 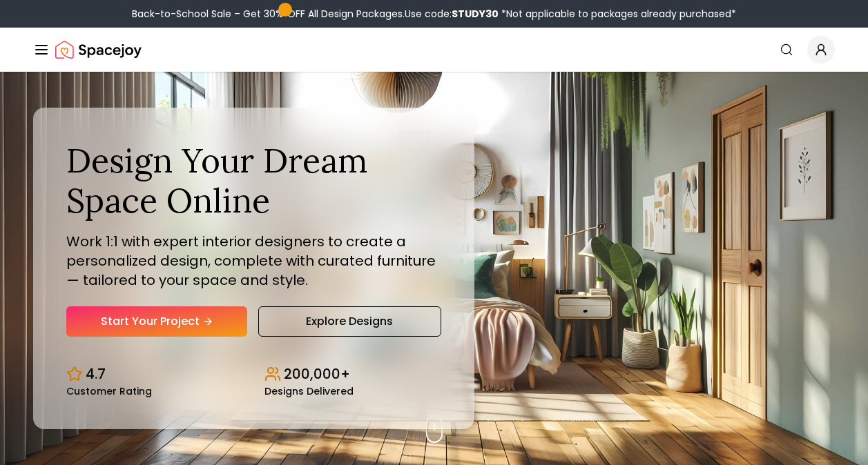 What do you see at coordinates (317, 374) in the screenshot?
I see `p: 200,000+` at bounding box center [317, 374].